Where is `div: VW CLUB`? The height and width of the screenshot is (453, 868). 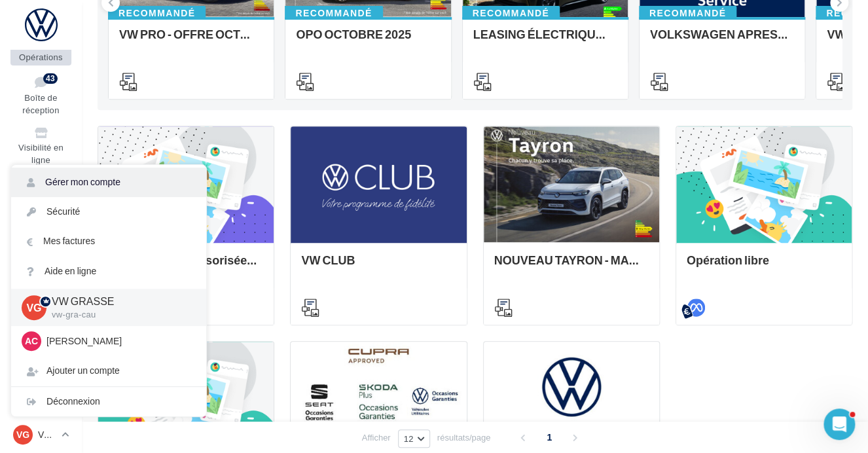 div: VW CLUB is located at coordinates (378, 267).